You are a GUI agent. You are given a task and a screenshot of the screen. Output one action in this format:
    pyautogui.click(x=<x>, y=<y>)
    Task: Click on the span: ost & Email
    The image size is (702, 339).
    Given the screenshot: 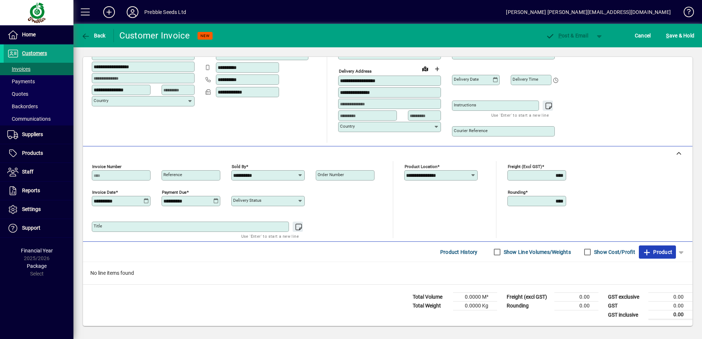 What is the action you would take?
    pyautogui.click(x=567, y=36)
    